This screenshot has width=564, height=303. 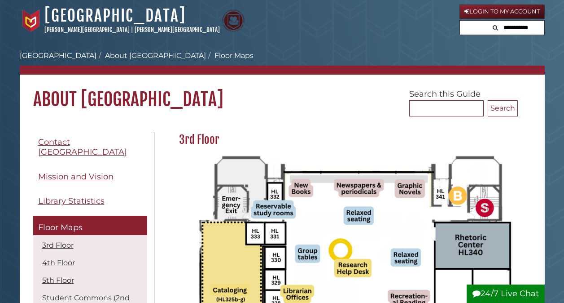 I want to click on span: Mission and Vision, so click(x=76, y=176).